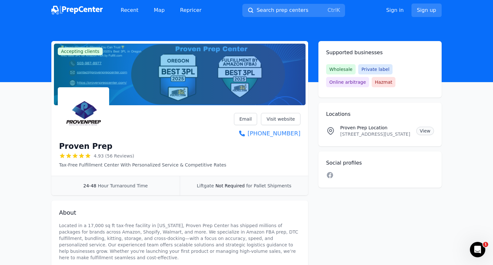  What do you see at coordinates (348, 82) in the screenshot?
I see `span: Online arbitrage` at bounding box center [348, 82].